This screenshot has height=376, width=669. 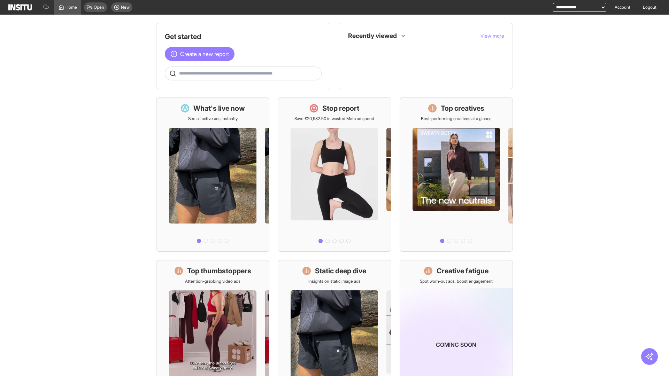 I want to click on img: Logo, so click(x=20, y=7).